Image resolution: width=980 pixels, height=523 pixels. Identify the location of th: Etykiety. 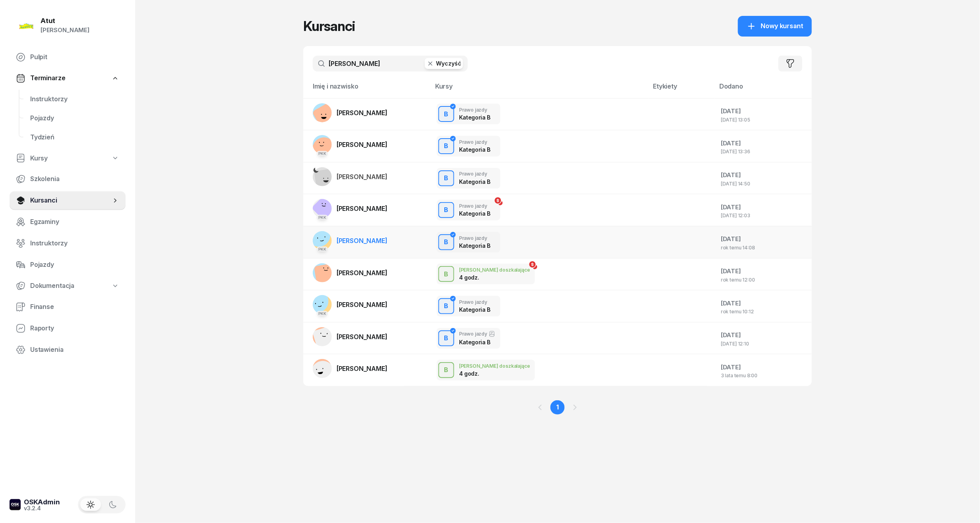
(682, 90).